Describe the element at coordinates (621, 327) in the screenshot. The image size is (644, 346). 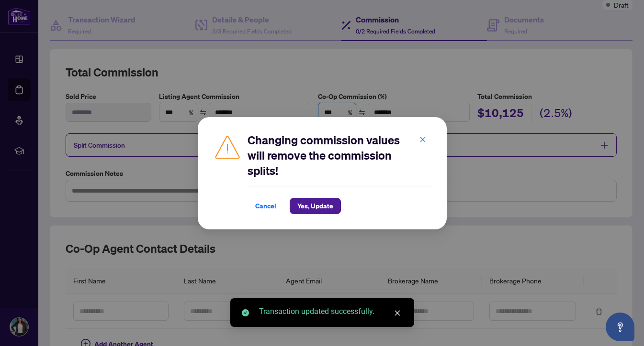
I see `button: Open asap` at that location.